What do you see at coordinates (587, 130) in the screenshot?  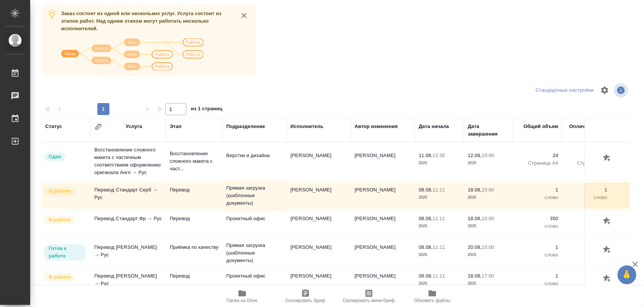 I see `div: Оплачиваемый объем` at bounding box center [587, 130].